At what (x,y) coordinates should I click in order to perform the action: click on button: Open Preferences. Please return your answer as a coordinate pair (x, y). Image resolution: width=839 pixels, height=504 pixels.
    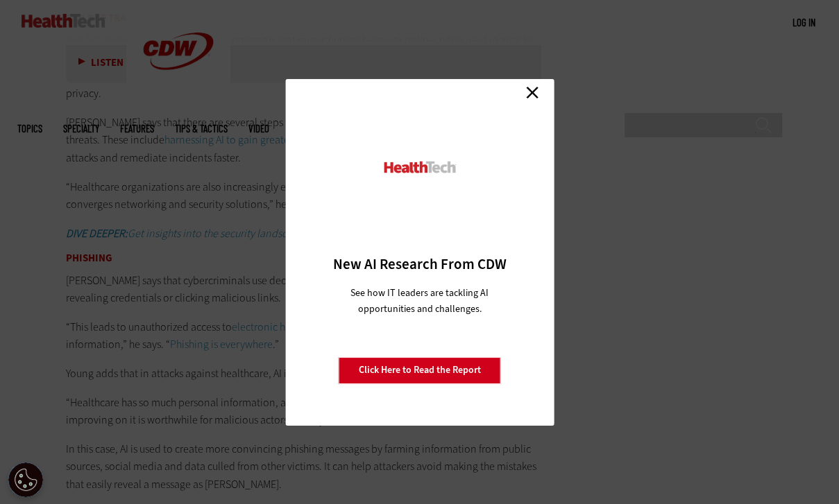
    Looking at the image, I should click on (26, 480).